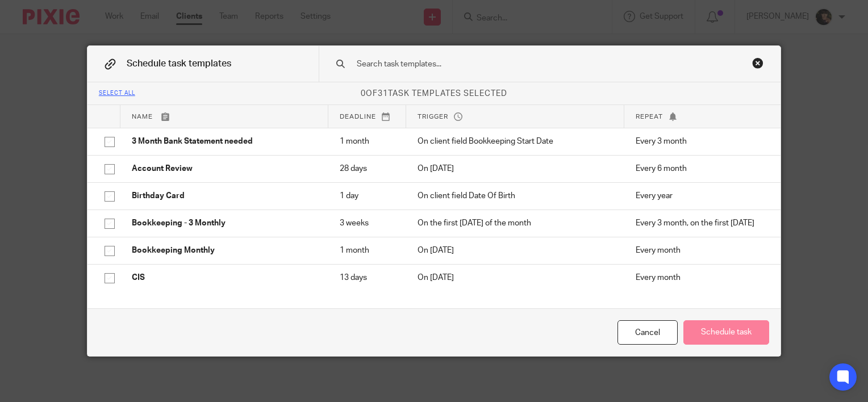  I want to click on p: Birthday Card, so click(224, 196).